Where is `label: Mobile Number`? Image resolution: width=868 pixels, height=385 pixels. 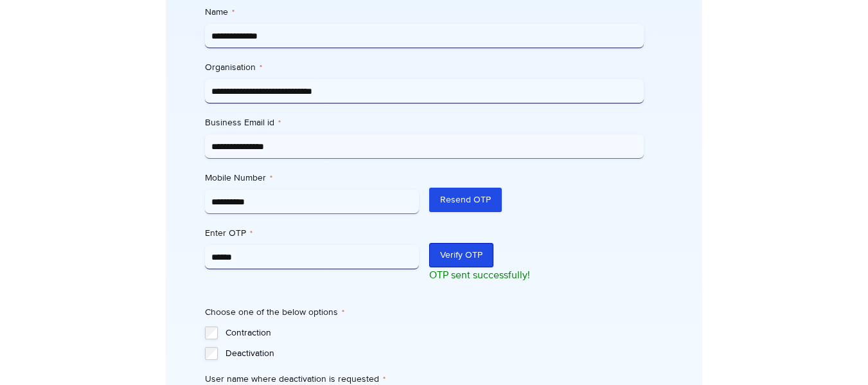
label: Mobile Number is located at coordinates (312, 177).